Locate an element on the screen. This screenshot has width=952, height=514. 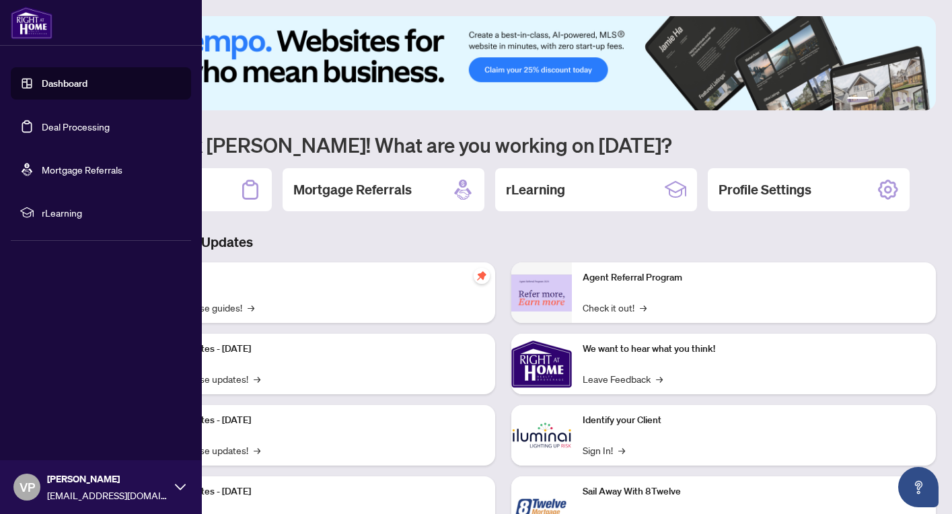
a: Leave Feedback→ is located at coordinates (622, 379).